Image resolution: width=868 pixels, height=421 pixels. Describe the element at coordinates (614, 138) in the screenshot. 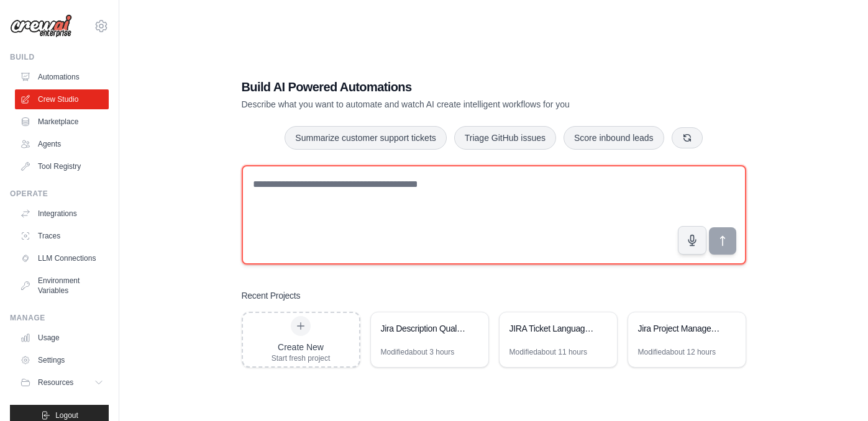

I see `button: Score inbound leads` at that location.